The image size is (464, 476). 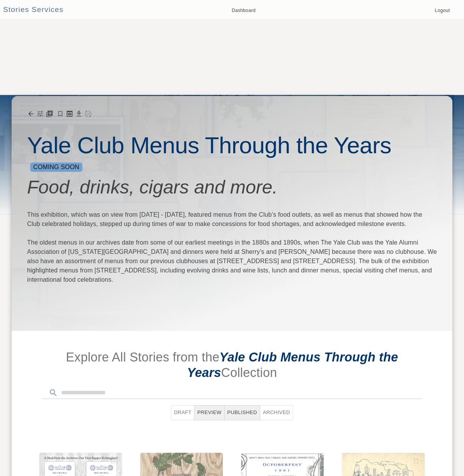 I want to click on span: Yale Club Menus Through the Years, so click(x=293, y=365).